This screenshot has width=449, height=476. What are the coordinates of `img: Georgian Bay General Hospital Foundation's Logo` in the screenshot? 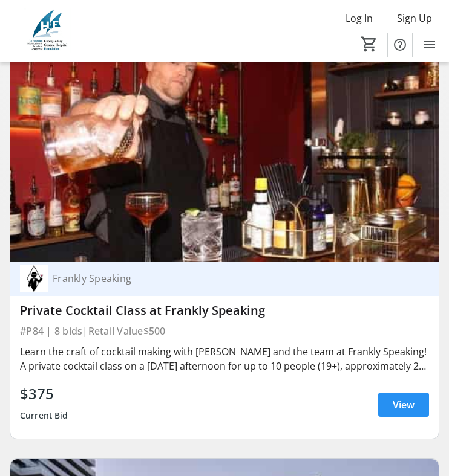 It's located at (47, 31).